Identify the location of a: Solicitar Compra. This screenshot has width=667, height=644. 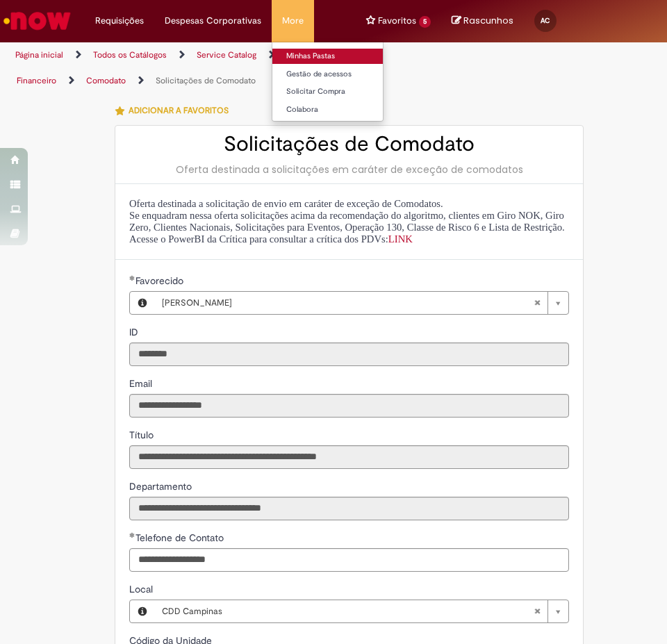
(349, 92).